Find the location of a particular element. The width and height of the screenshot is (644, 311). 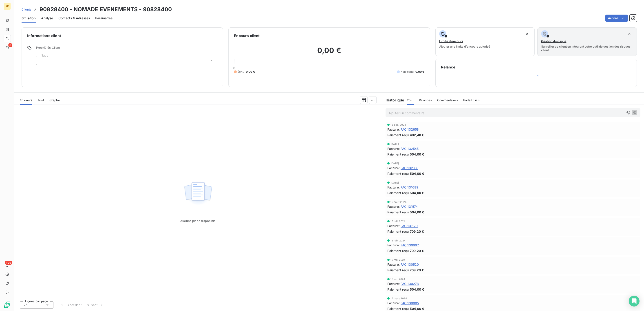

span: 3 is located at coordinates (11, 45).